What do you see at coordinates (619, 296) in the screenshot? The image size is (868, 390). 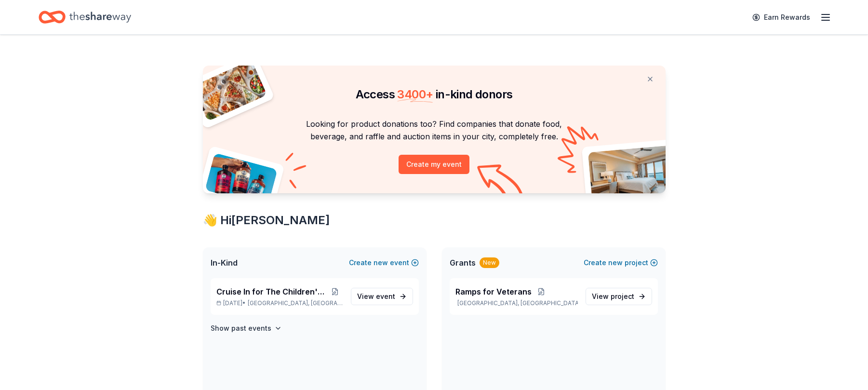 I see `a: View project` at bounding box center [619, 296].